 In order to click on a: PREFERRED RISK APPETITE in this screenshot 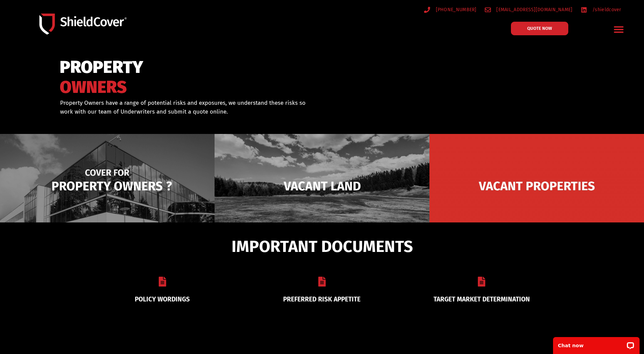, I will do `click(322, 299)`.